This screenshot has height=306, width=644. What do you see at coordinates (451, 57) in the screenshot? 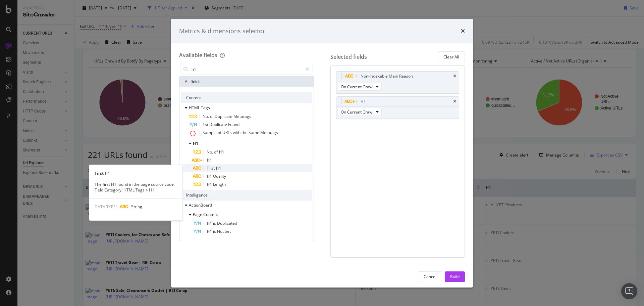
I see `button: Clear All` at bounding box center [451, 57].